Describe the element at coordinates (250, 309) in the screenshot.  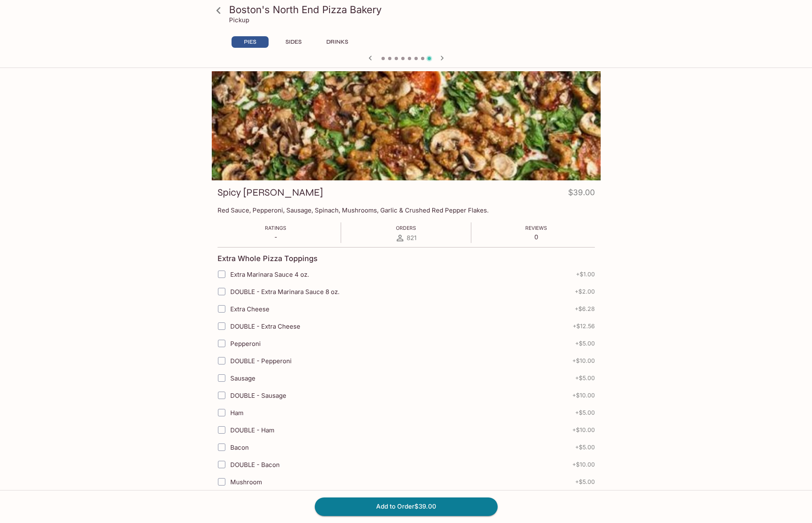
I see `span: Extra Cheese` at that location.